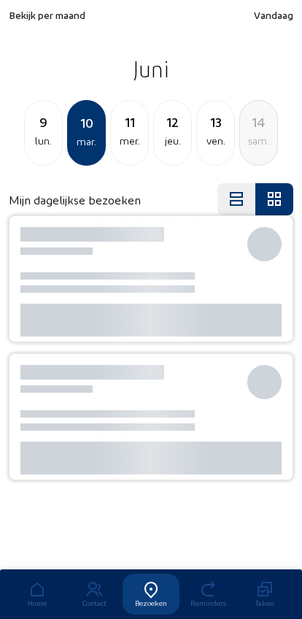 Image resolution: width=302 pixels, height=619 pixels. What do you see at coordinates (129, 122) in the screenshot?
I see `div: 11` at bounding box center [129, 122].